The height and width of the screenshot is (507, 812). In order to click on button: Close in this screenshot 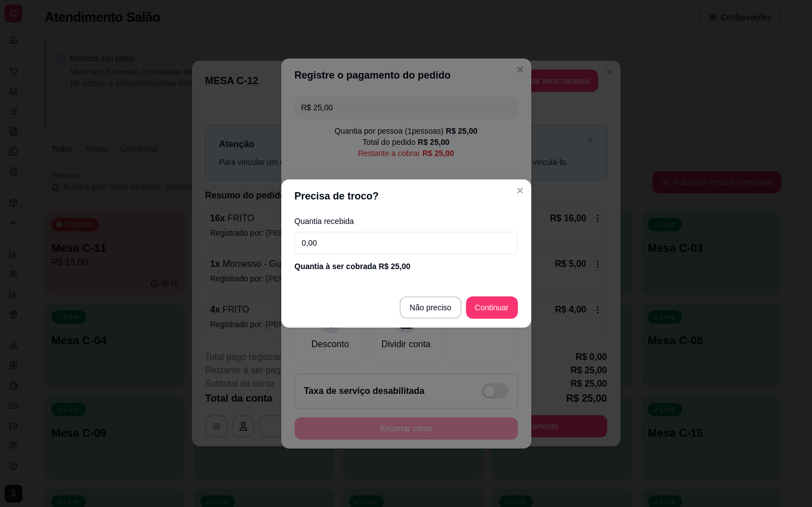, I will do `click(520, 191)`.